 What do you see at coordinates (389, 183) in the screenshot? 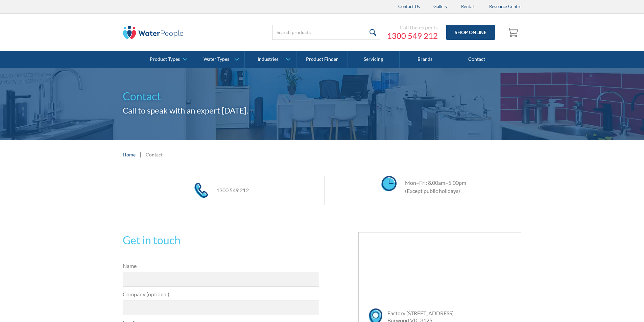
I see `img: clock icon` at bounding box center [389, 183].